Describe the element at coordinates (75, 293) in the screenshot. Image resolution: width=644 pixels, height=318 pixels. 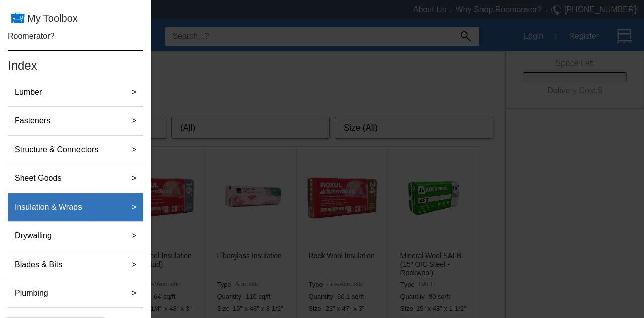
I see `button: Plumbing>` at that location.